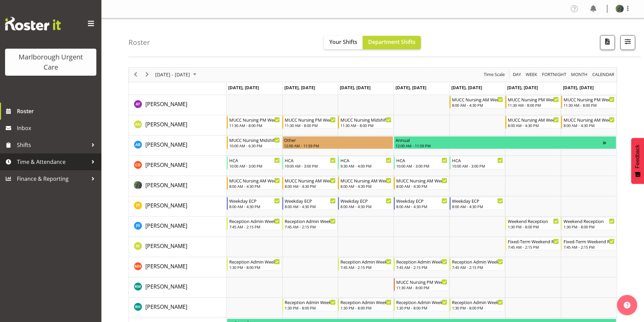  What do you see at coordinates (136, 74) in the screenshot?
I see `button: Previous` at bounding box center [136, 74].